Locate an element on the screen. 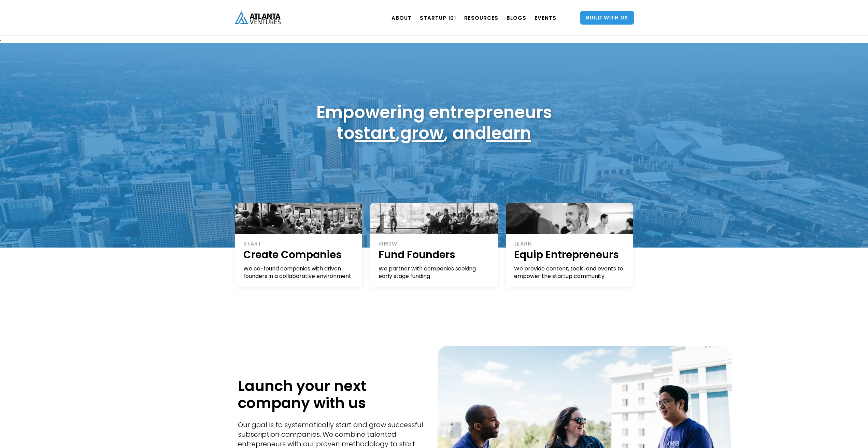 Image resolution: width=868 pixels, height=448 pixels. div: We provide content, tools, and events to empower the startup community is located at coordinates (570, 272).